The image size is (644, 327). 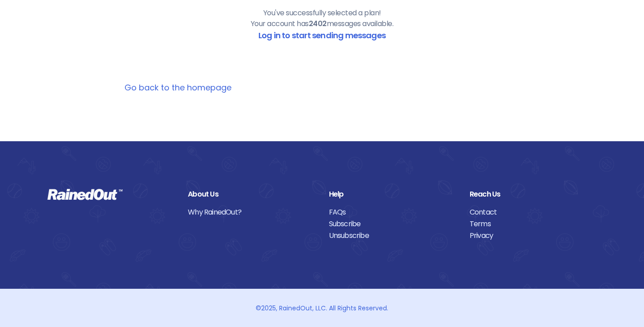 What do you see at coordinates (322, 13) in the screenshot?
I see `p: You've successfully selected a plan!` at bounding box center [322, 13].